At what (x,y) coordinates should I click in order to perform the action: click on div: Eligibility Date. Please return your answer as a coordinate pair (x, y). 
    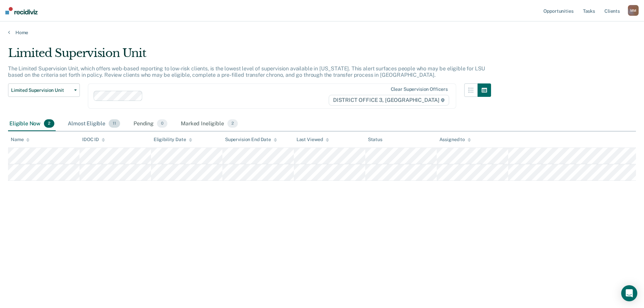
    Looking at the image, I should click on (173, 139).